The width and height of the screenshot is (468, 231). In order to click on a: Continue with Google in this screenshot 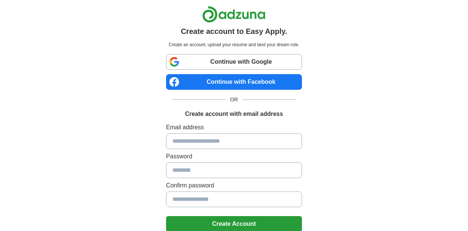, I will do `click(234, 62)`.